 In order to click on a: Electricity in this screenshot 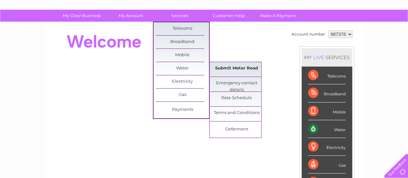, I will do `click(182, 82)`.